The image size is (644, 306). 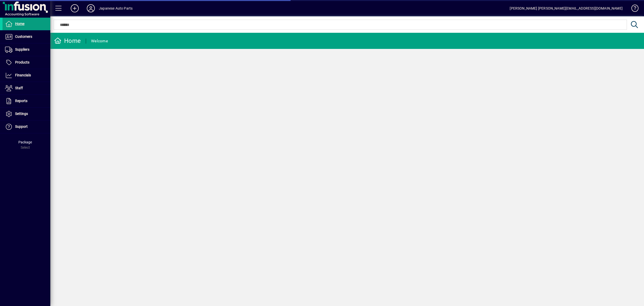 I want to click on span: Home, so click(x=20, y=23).